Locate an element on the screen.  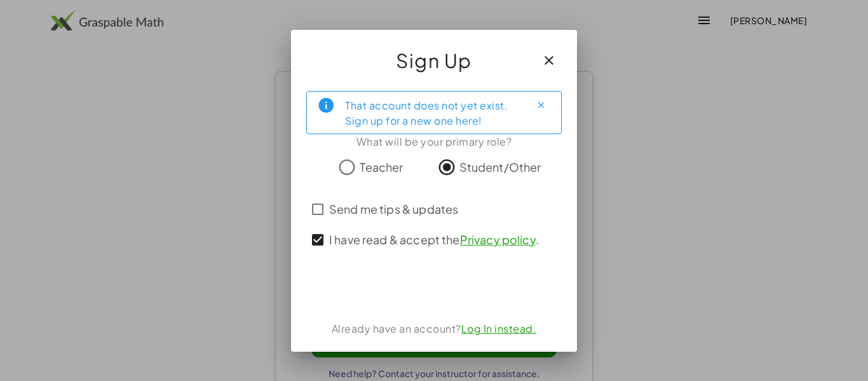
div: What will be your primary role? is located at coordinates (434, 142).